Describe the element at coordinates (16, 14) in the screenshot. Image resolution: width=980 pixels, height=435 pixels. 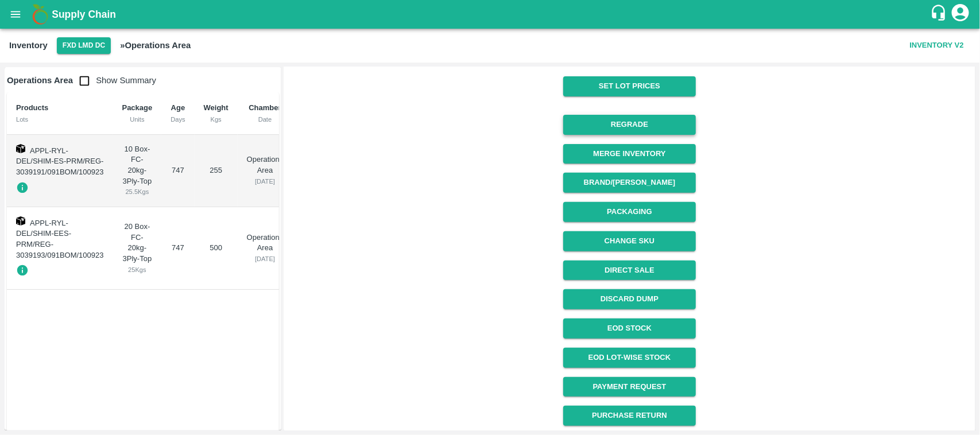
I see `button: open drawer` at that location.